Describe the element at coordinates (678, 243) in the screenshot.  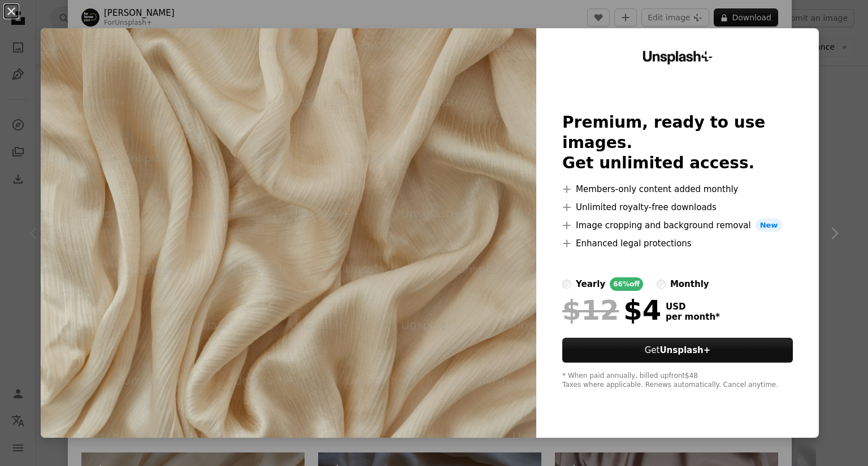
I see `li: Enhanced legal protections` at that location.